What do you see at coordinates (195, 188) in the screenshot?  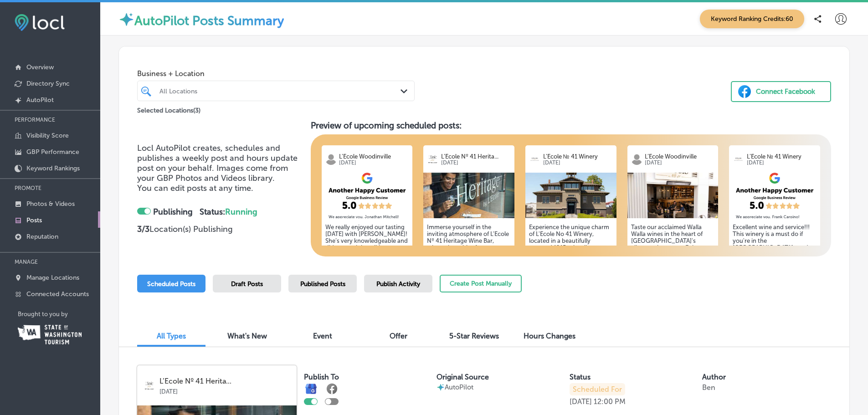 I see `span: You can edit posts at any time.` at bounding box center [195, 188].